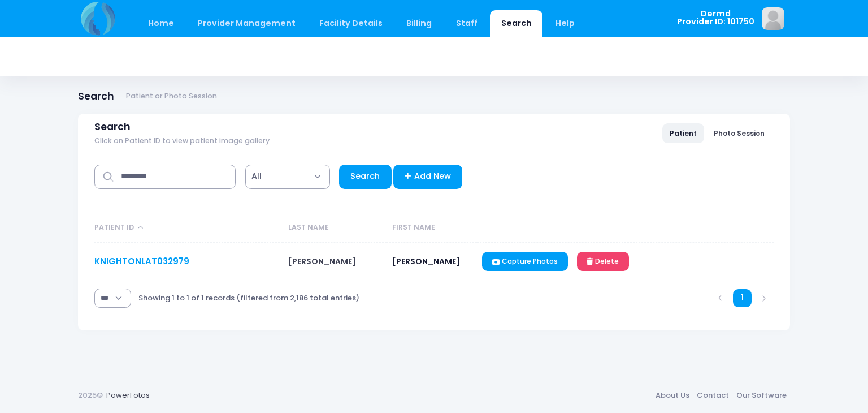  I want to click on span: Search, so click(112, 127).